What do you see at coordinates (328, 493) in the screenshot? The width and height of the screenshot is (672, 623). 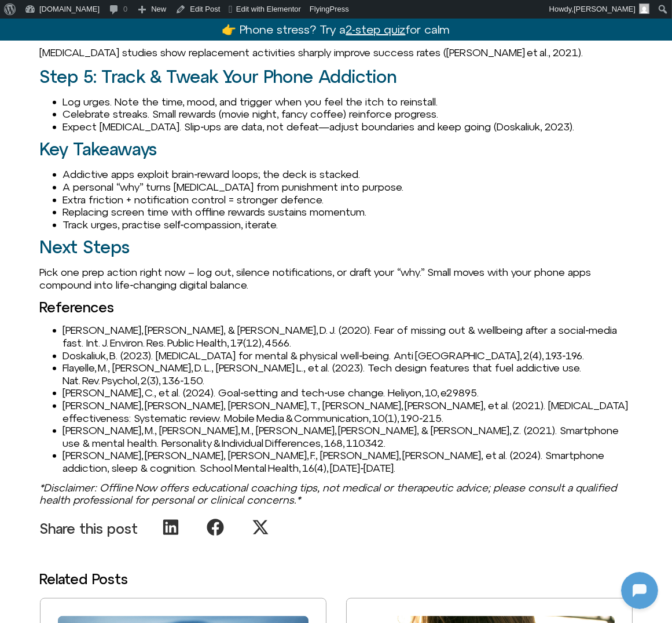 I see `em: *Disclaimer: Offline Now offers educational coaching tips, not medical or therapeutic advice; ple...` at bounding box center [328, 493].